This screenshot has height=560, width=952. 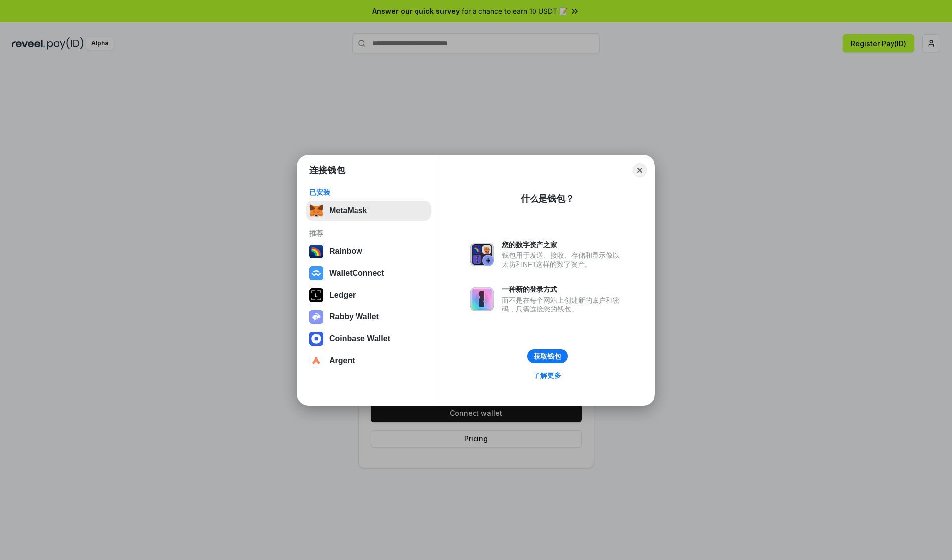 What do you see at coordinates (640, 170) in the screenshot?
I see `button: Close` at bounding box center [640, 170].